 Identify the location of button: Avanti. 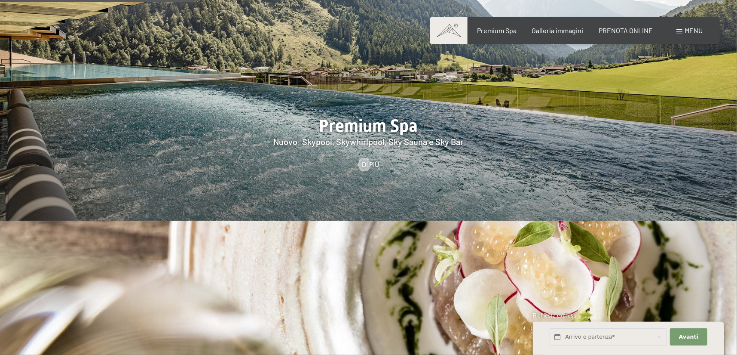
(688, 336).